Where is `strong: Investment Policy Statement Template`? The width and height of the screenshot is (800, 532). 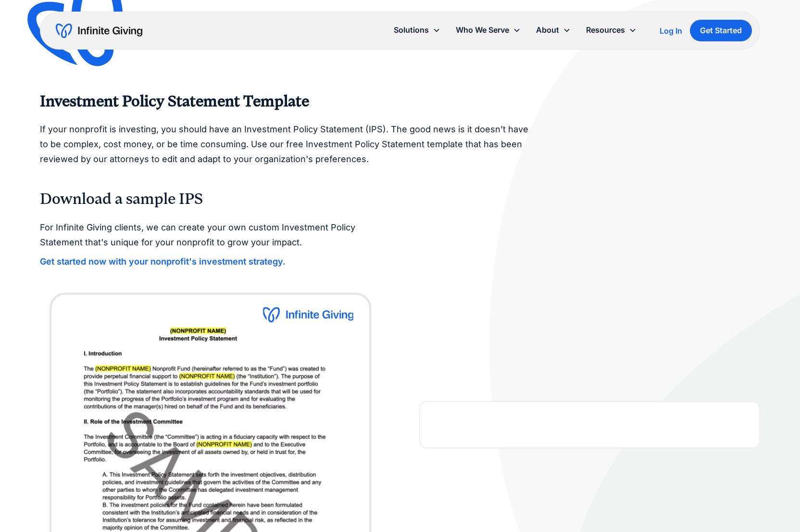
strong: Investment Policy Statement Template is located at coordinates (175, 101).